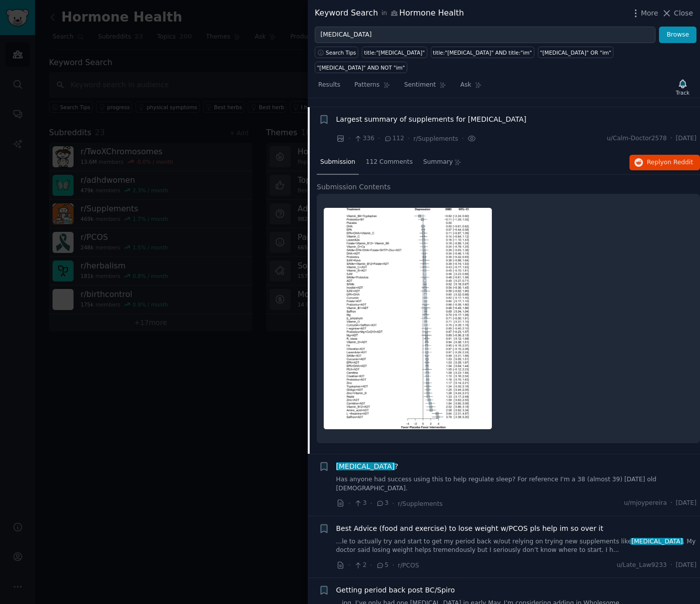 The image size is (700, 604). Describe the element at coordinates (645, 503) in the screenshot. I see `span: u/mjoypereira` at that location.